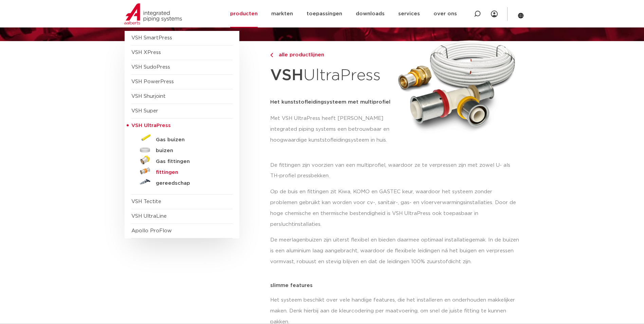 This screenshot has height=324, width=644. Describe the element at coordinates (153, 81) in the screenshot. I see `span: VSH PowerPress` at that location.